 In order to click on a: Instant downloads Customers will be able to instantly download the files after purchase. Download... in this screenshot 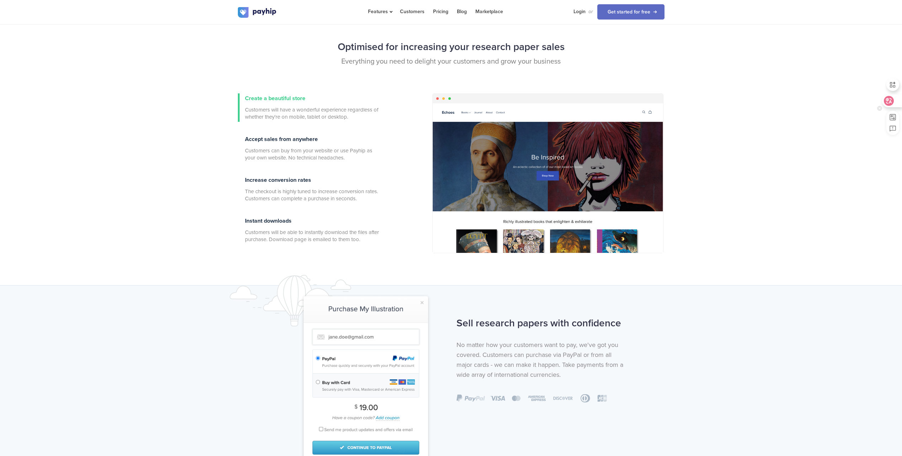, I will do `click(309, 230)`.